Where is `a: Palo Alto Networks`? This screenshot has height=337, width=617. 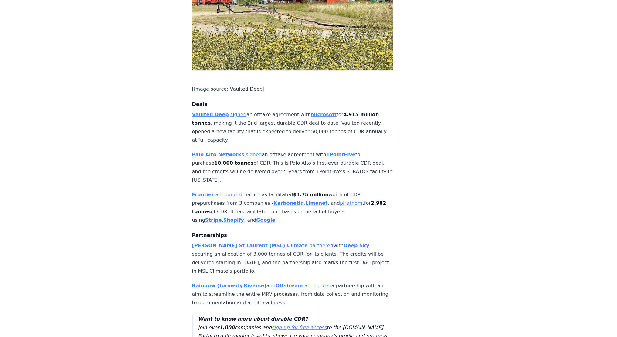 a: Palo Alto Networks is located at coordinates (218, 154).